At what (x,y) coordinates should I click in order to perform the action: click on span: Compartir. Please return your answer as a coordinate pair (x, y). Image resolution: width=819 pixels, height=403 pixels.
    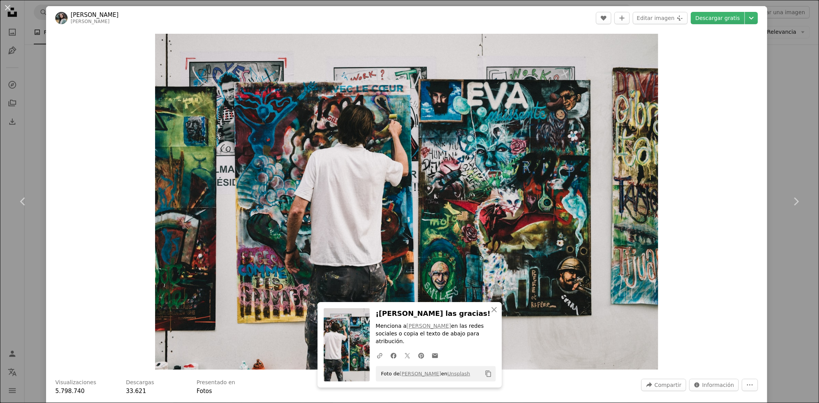
    Looking at the image, I should click on (668, 385).